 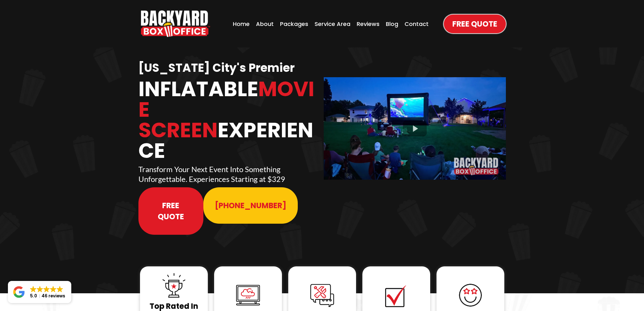 I want to click on a: Home, so click(x=241, y=24).